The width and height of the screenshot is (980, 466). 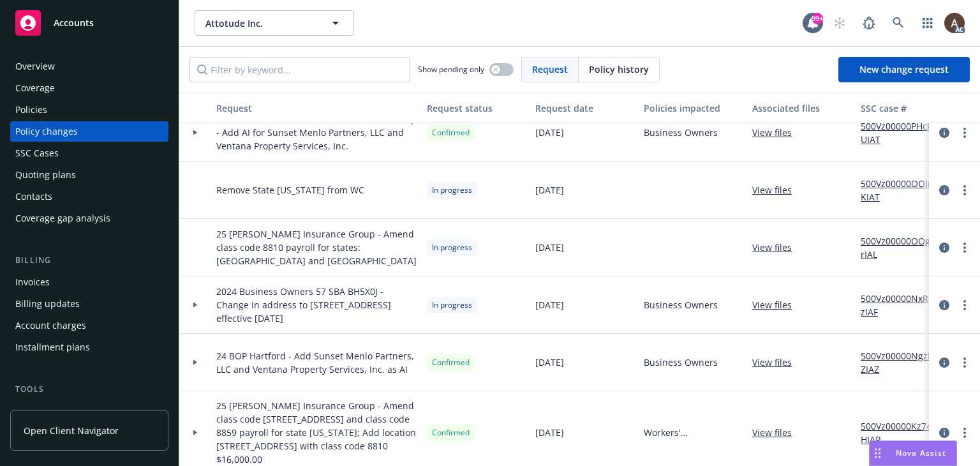 What do you see at coordinates (904, 133) in the screenshot?
I see `a: 500Vz00000PHckUIAT` at bounding box center [904, 133].